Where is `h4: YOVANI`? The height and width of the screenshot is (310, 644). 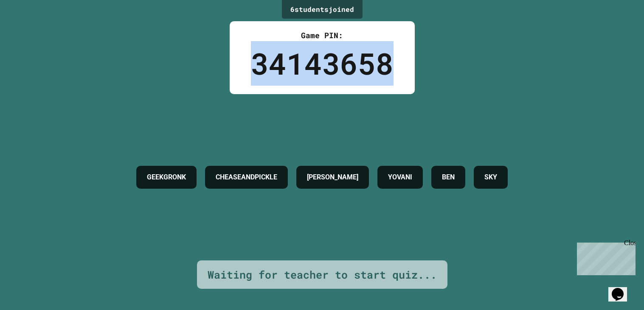
h4: YOVANI is located at coordinates (400, 177).